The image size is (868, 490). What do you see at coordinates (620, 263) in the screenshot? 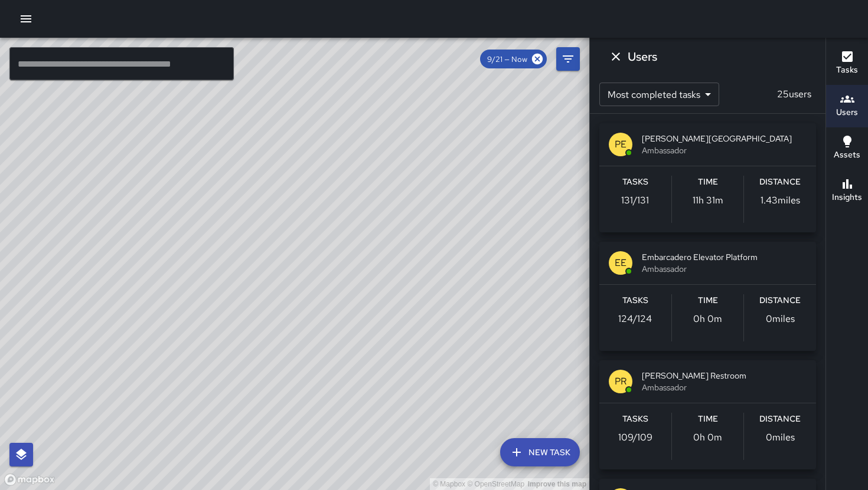
I see `p: EE` at bounding box center [620, 263].